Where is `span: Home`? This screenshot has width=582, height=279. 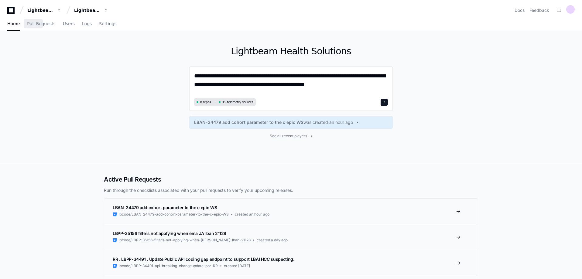
span: Home is located at coordinates (13, 24).